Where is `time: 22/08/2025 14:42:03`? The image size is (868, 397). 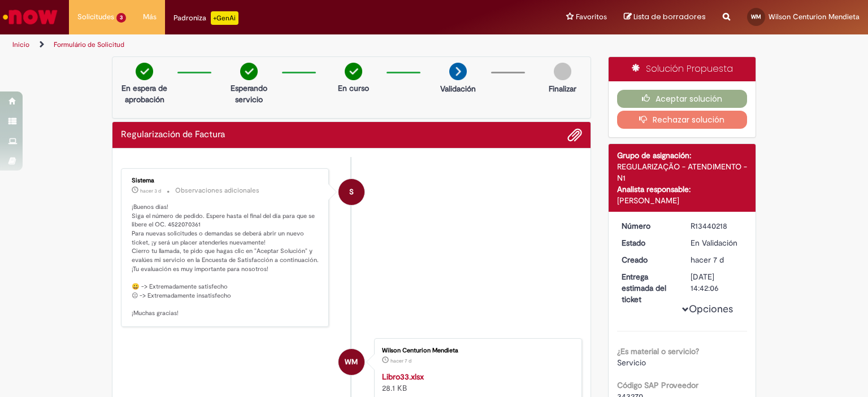 time: 22/08/2025 14:42:03 is located at coordinates (707, 260).